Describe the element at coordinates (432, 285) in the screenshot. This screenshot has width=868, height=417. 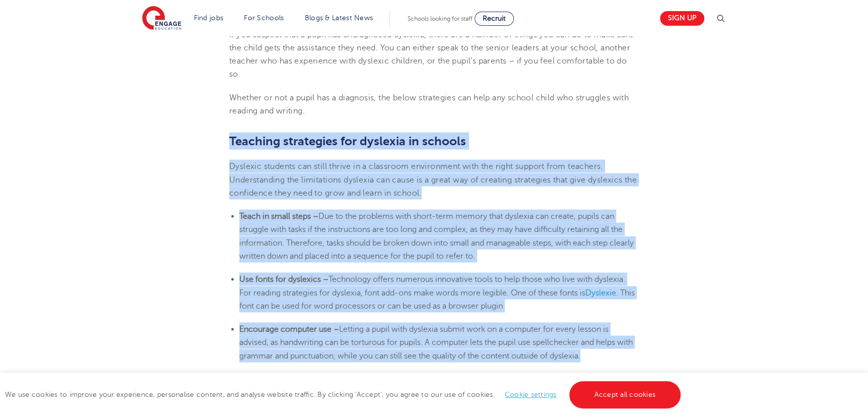
I see `span: Technology offers numerous innovative tools to help those who live with dyslexia. For reading str...` at that location.